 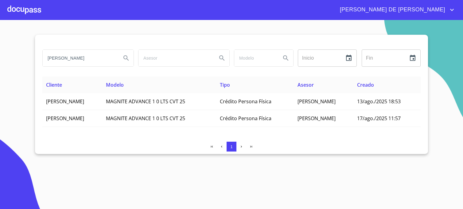 What do you see at coordinates (379, 101) in the screenshot?
I see `span: 13/ago./2025 18:53` at bounding box center [379, 101].